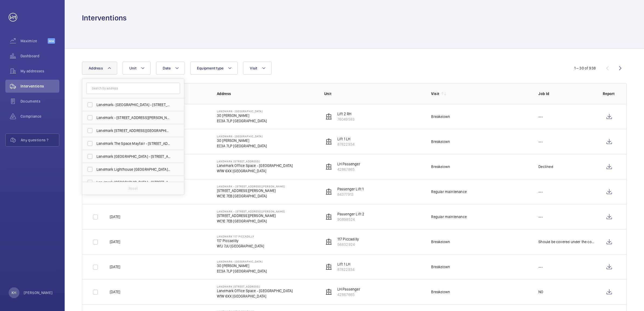 This screenshot has height=311, width=644. I want to click on p: 76049583, so click(346, 119).